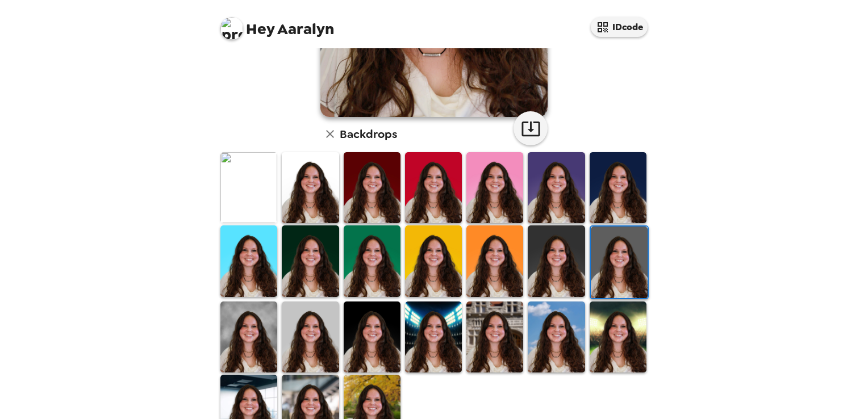 This screenshot has width=868, height=419. What do you see at coordinates (619, 26) in the screenshot?
I see `button: IDcode` at bounding box center [619, 26].